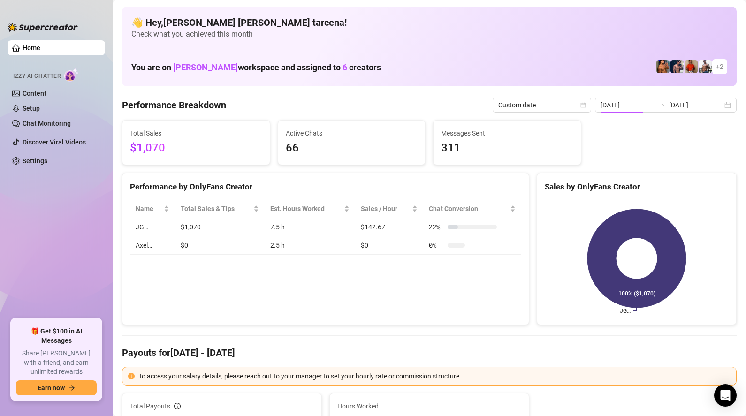 This screenshot has height=416, width=746. What do you see at coordinates (310, 227) in the screenshot?
I see `td: 7.5 h` at bounding box center [310, 227].